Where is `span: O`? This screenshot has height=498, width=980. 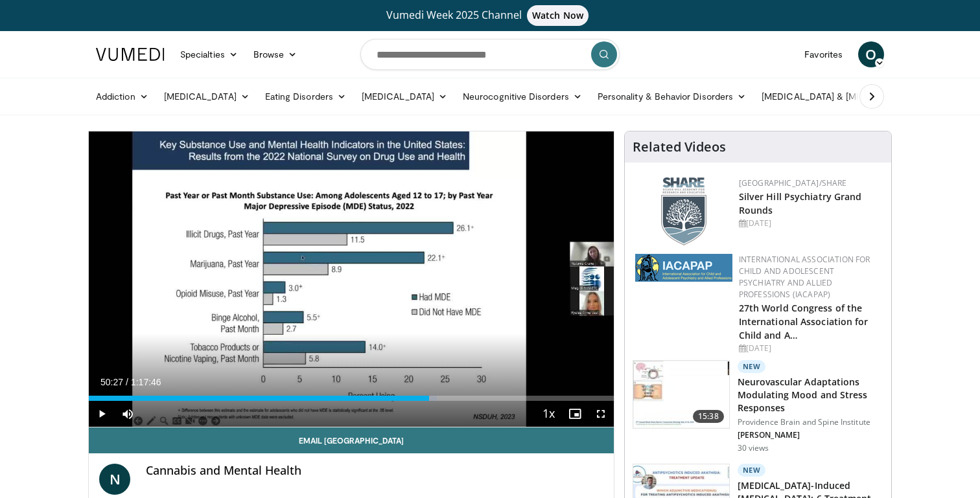
span: O is located at coordinates (871, 54).